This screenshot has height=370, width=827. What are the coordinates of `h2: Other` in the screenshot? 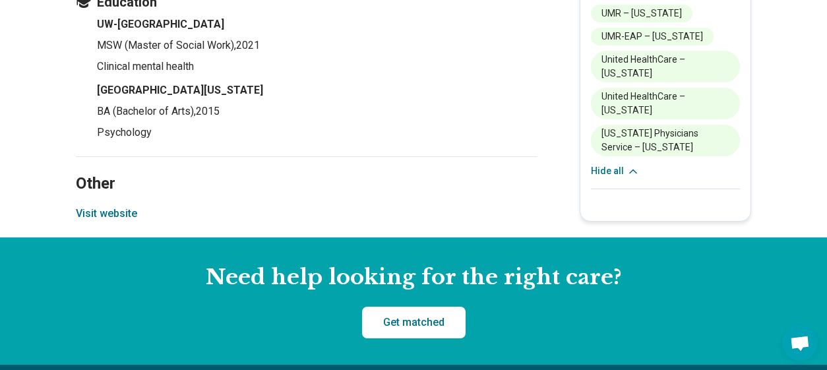 It's located at (307, 168).